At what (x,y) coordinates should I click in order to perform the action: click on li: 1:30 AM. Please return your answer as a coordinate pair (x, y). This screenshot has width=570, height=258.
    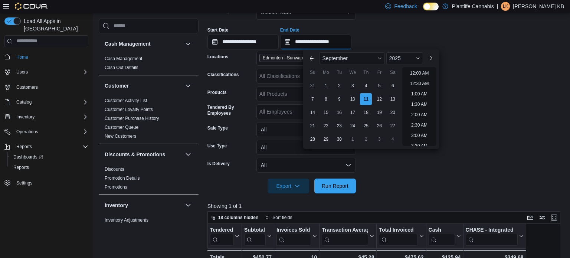
    Looking at the image, I should click on (419, 104).